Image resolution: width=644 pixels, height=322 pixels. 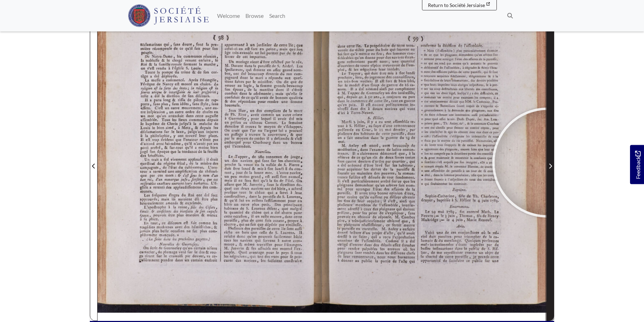 What do you see at coordinates (637, 165) in the screenshot?
I see `a: Would you like to provide feedback?` at bounding box center [637, 165].